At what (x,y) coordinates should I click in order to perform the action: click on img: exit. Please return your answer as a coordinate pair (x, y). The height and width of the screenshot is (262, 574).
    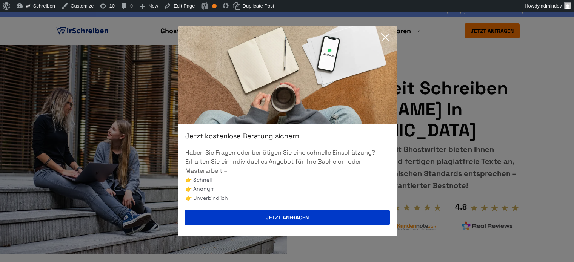
    Looking at the image, I should click on (287, 75).